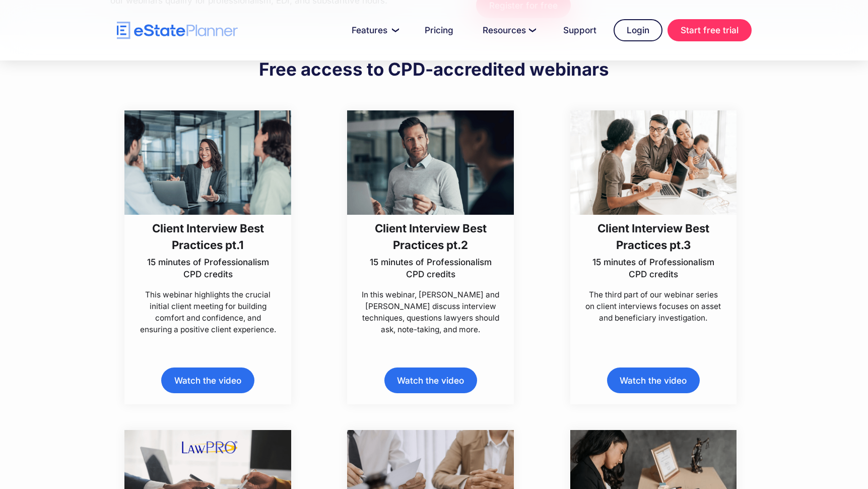 The width and height of the screenshot is (868, 489). What do you see at coordinates (653, 306) in the screenshot?
I see `p: The third part of our webinar series on client interviews focuses on asset and beneficiary invest...` at bounding box center [653, 306].